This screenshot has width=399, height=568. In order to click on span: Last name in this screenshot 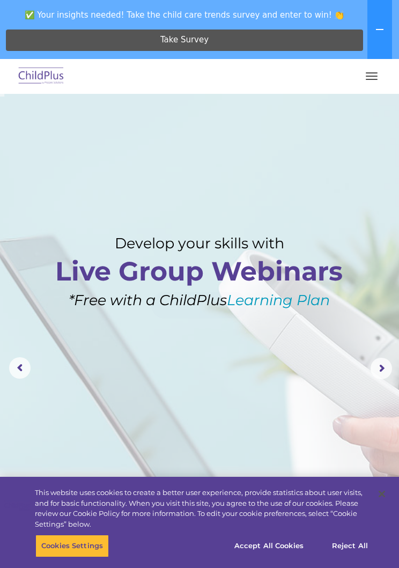, I will do `click(188, 66)`.